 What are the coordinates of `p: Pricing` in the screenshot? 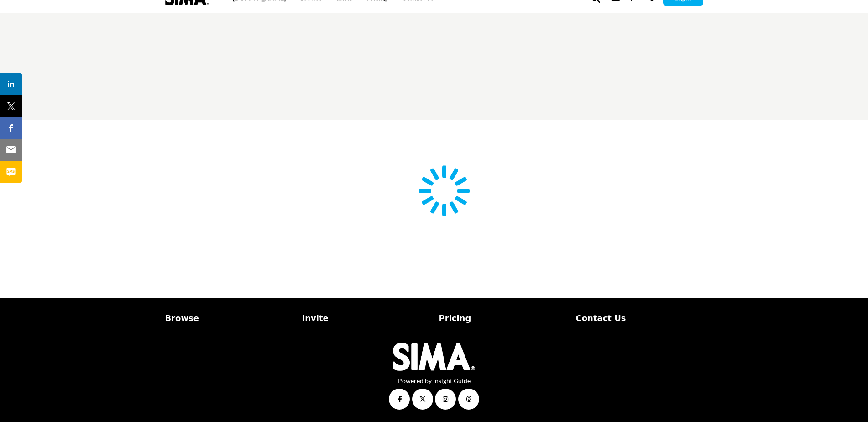 It's located at (502, 318).